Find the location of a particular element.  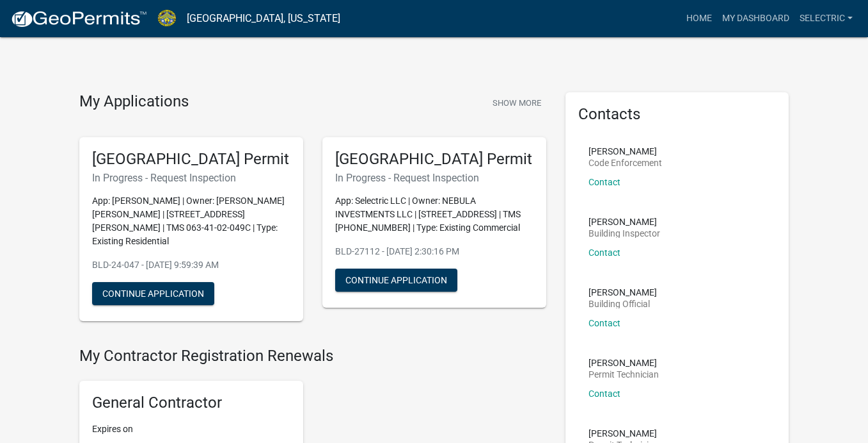

a: Selectric is located at coordinates (826, 19).